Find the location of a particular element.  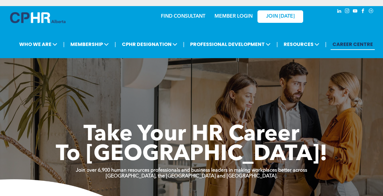

span: WHO WE ARE is located at coordinates (38, 44).